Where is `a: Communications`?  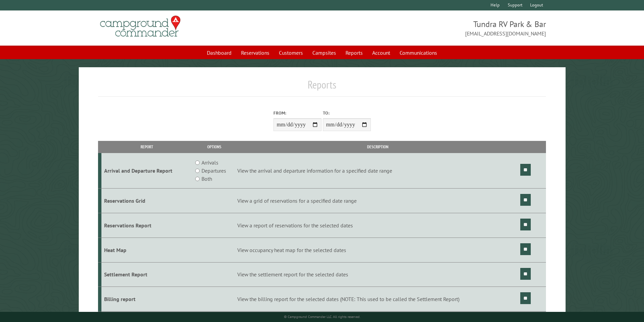 a: Communications is located at coordinates (418, 53).